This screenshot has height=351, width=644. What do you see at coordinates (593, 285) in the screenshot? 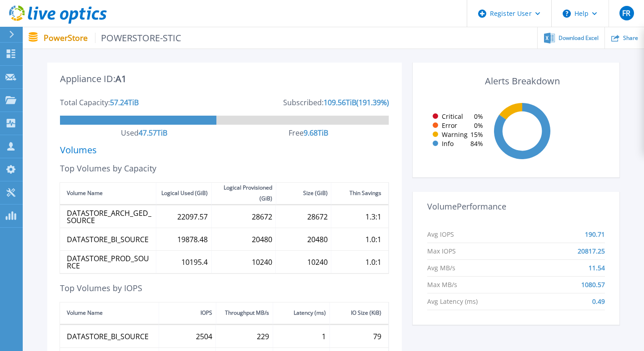
I see `p: 1080.57` at bounding box center [593, 285].